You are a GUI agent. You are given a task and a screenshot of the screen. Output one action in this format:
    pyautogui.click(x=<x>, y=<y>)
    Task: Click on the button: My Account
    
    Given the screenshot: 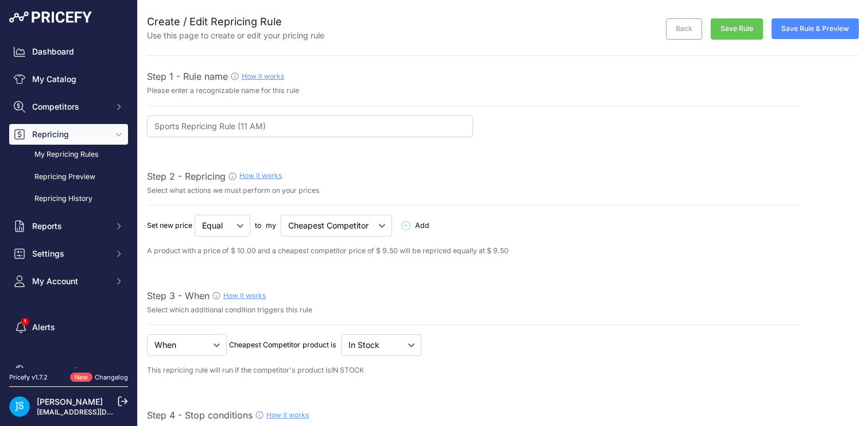 What is the action you would take?
    pyautogui.click(x=69, y=281)
    